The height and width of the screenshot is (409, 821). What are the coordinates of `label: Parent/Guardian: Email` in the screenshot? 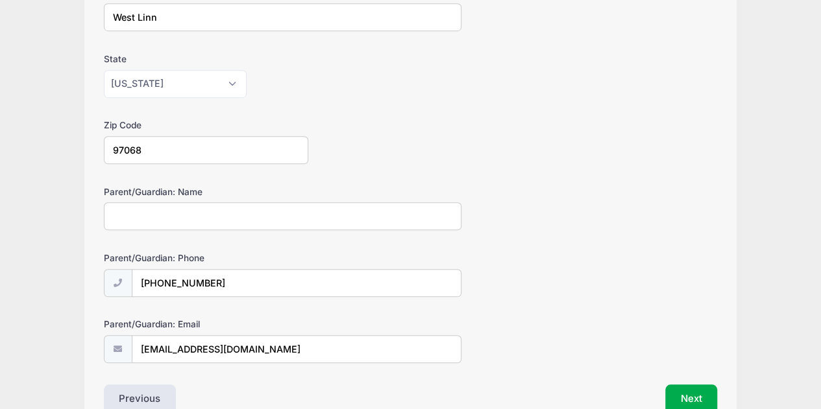 It's located at (206, 324).